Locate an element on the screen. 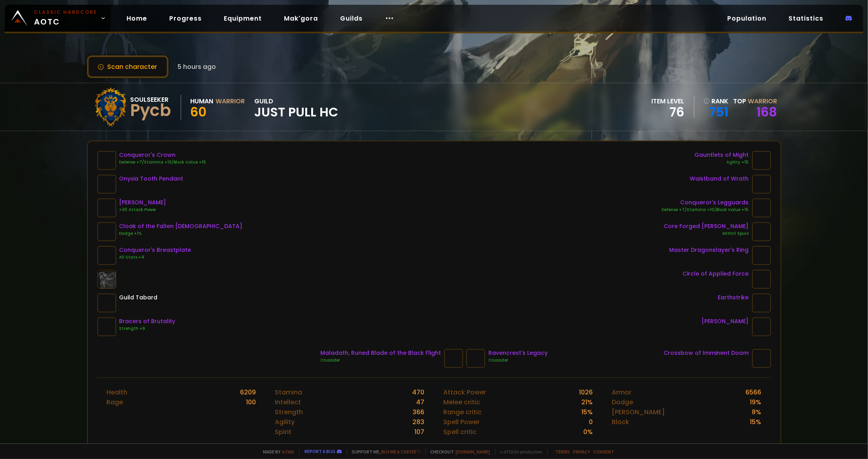  img: item-21710 is located at coordinates (107, 231).